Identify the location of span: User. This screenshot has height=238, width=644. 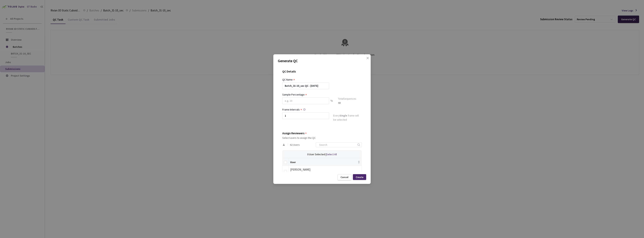
(323, 162).